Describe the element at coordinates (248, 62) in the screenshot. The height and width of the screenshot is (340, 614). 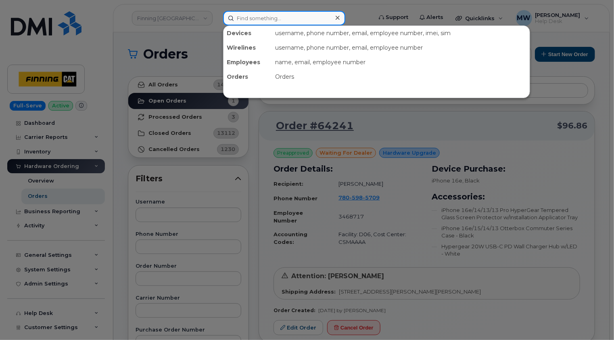
I see `div: Employees` at that location.